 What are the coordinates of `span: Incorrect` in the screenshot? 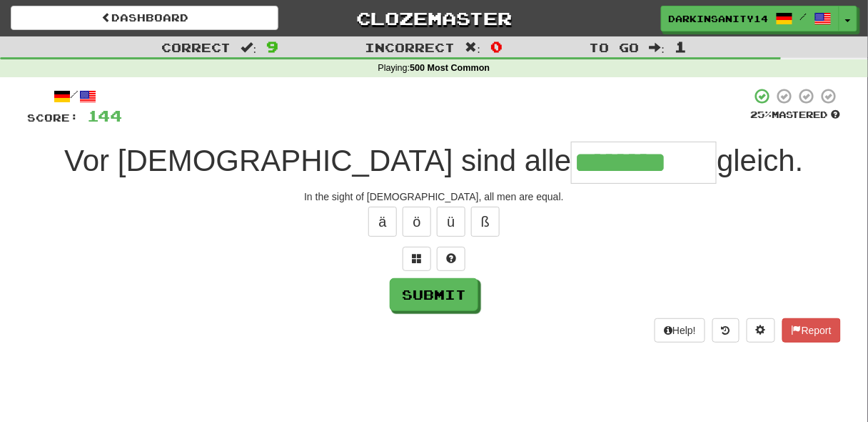 It's located at (410, 47).